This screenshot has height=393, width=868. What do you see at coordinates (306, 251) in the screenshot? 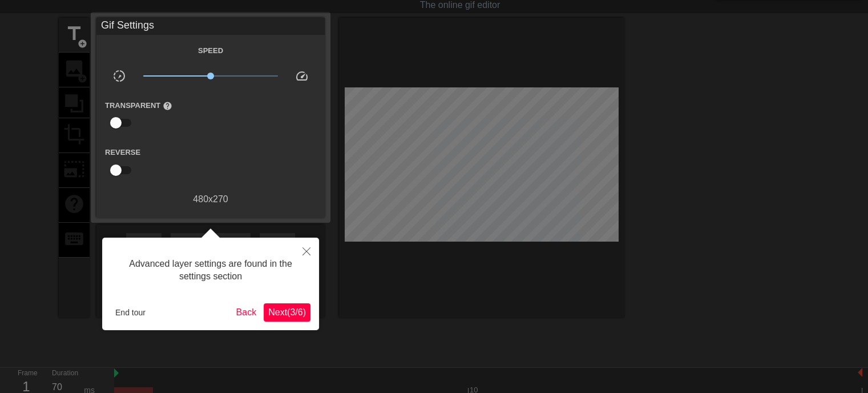
I see `button: Close` at bounding box center [306, 251].